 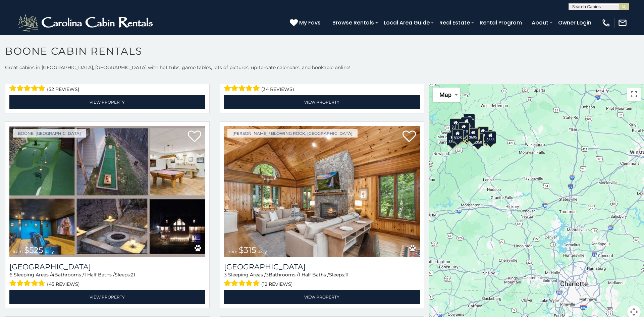 What do you see at coordinates (467, 135) in the screenshot?
I see `div: $315` at bounding box center [467, 135].